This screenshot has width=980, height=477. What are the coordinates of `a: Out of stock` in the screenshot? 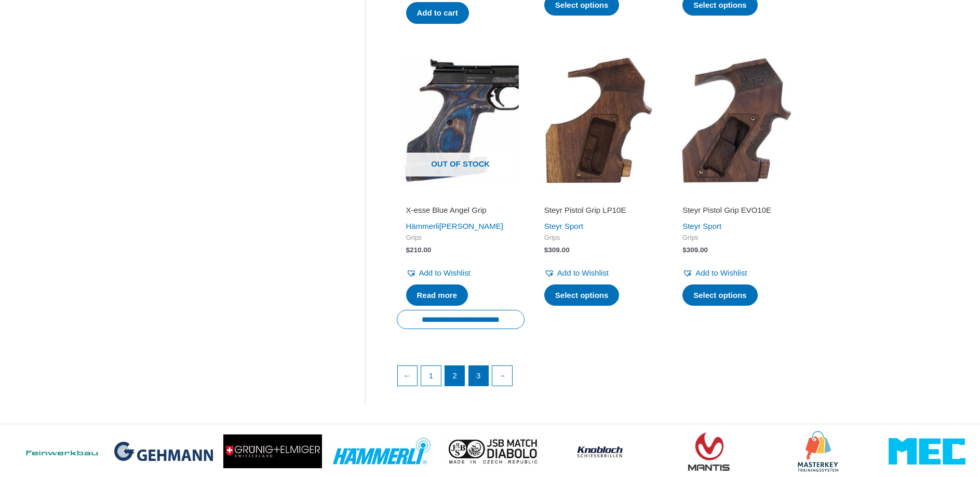 It's located at (460, 121).